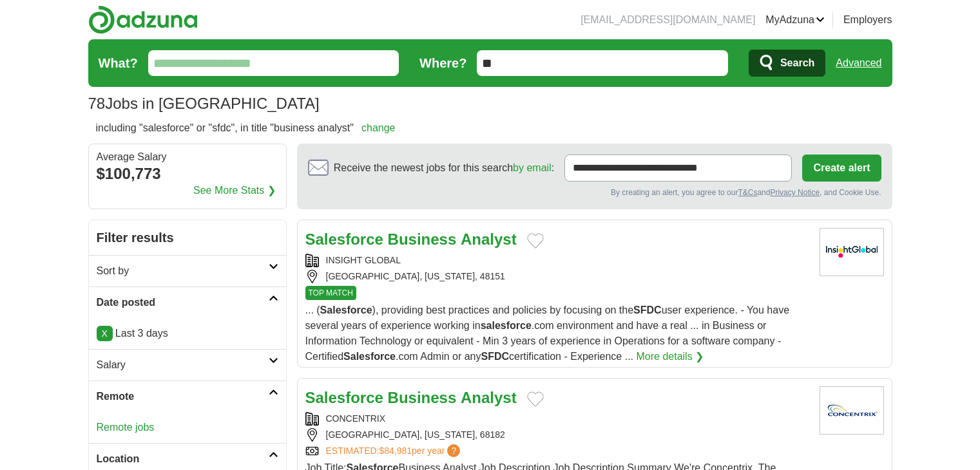  What do you see at coordinates (852, 410) in the screenshot?
I see `img: Concentrix logo` at bounding box center [852, 410].